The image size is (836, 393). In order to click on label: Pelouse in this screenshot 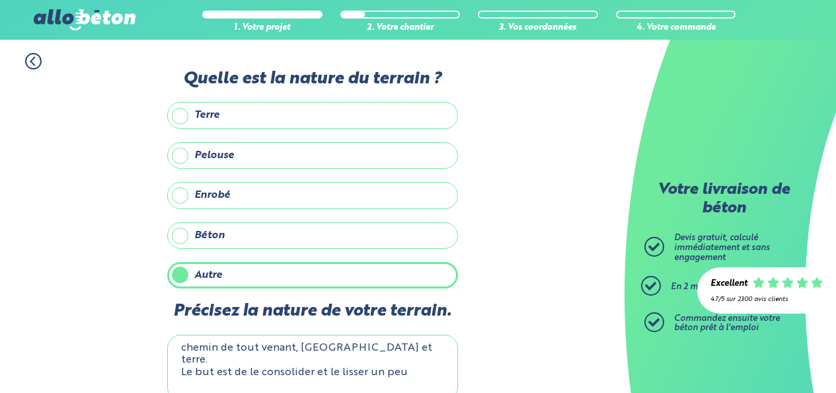, I will do `click(313, 155)`.